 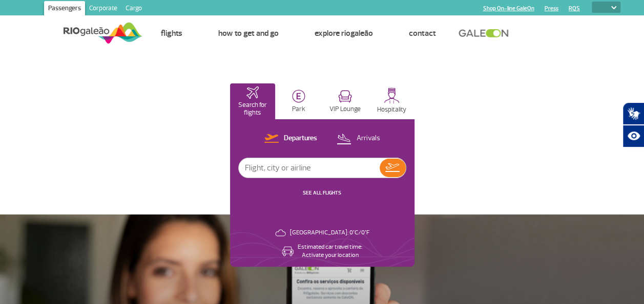 I want to click on p: Departures, so click(x=300, y=138).